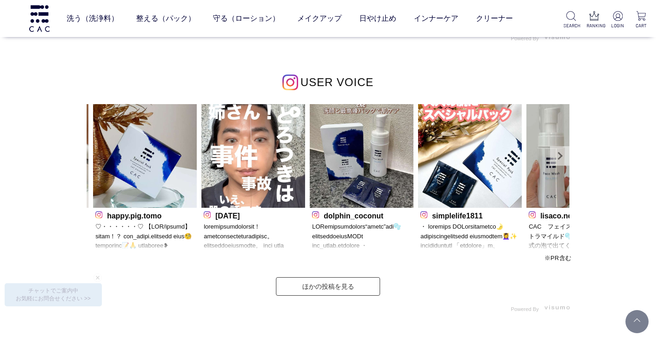 The width and height of the screenshot is (656, 348). I want to click on span: ※PR含む, so click(558, 258).